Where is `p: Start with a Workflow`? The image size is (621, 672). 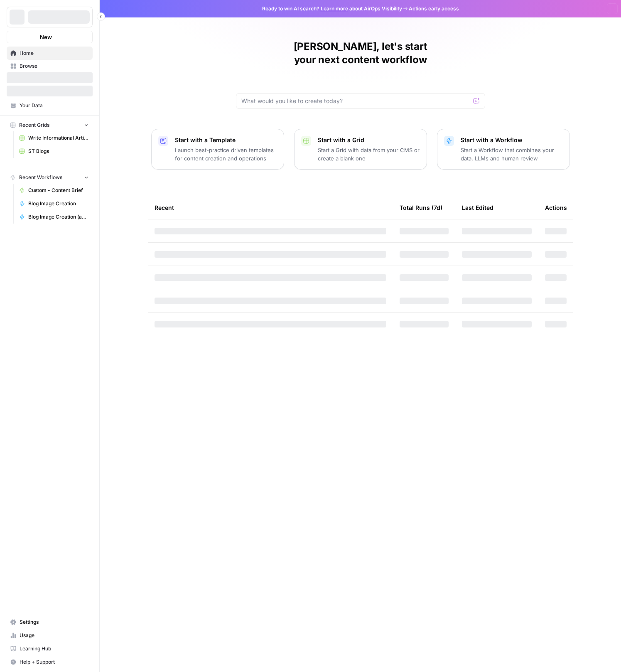 p: Start with a Workflow is located at coordinates (512, 140).